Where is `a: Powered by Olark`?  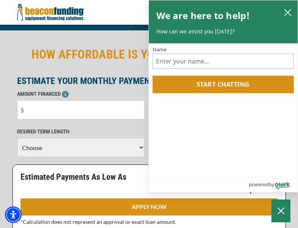 a: Powered by Olark is located at coordinates (273, 185).